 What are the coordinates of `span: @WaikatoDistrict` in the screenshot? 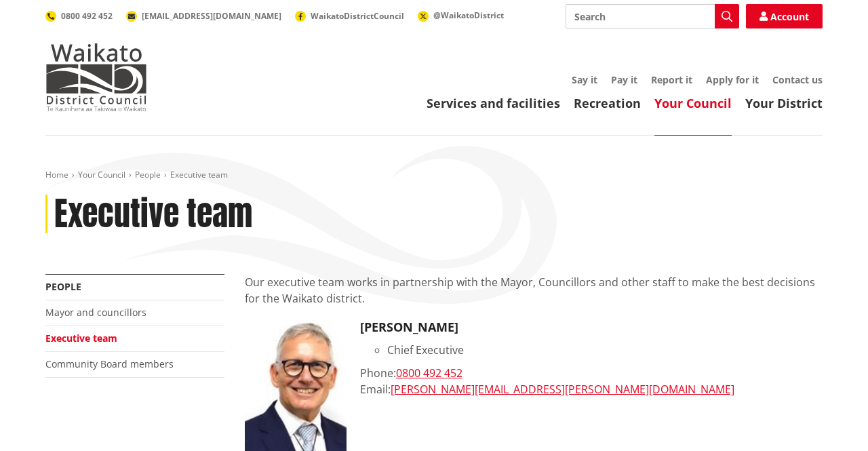 It's located at (469, 15).